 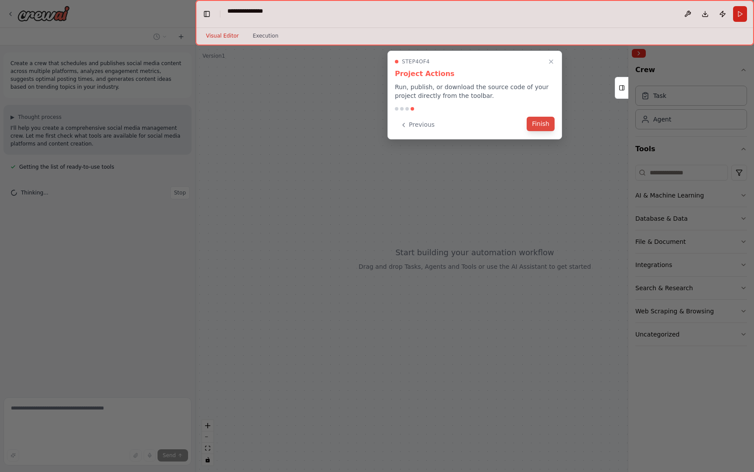 What do you see at coordinates (475, 74) in the screenshot?
I see `h3: Project Actions` at bounding box center [475, 74].